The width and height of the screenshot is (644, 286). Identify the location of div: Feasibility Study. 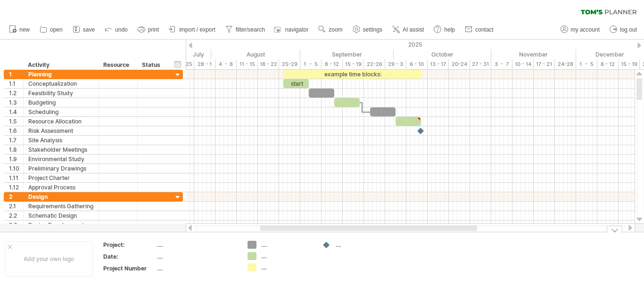
(61, 93).